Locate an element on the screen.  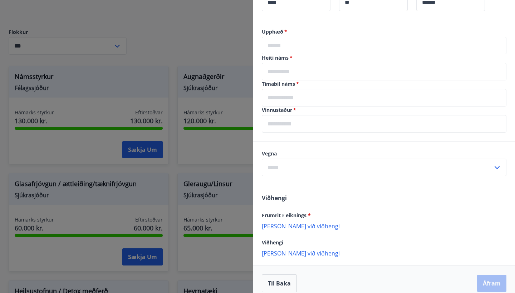
label: Vinnustaður is located at coordinates (384, 110).